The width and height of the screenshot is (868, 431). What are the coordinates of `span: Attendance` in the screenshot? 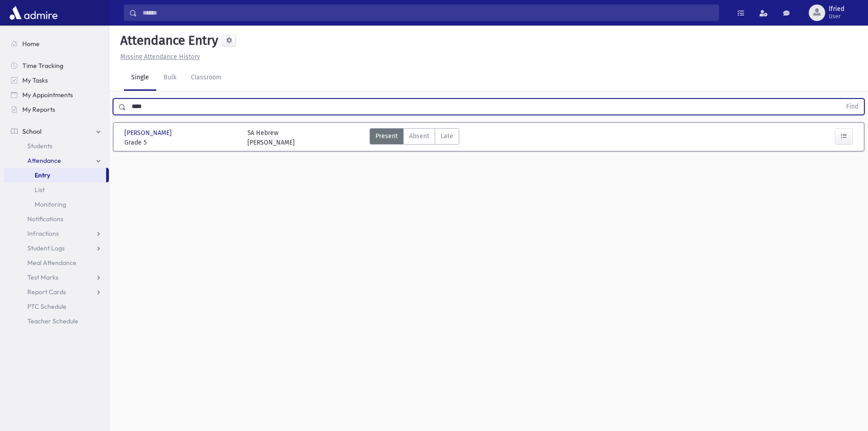 It's located at (44, 160).